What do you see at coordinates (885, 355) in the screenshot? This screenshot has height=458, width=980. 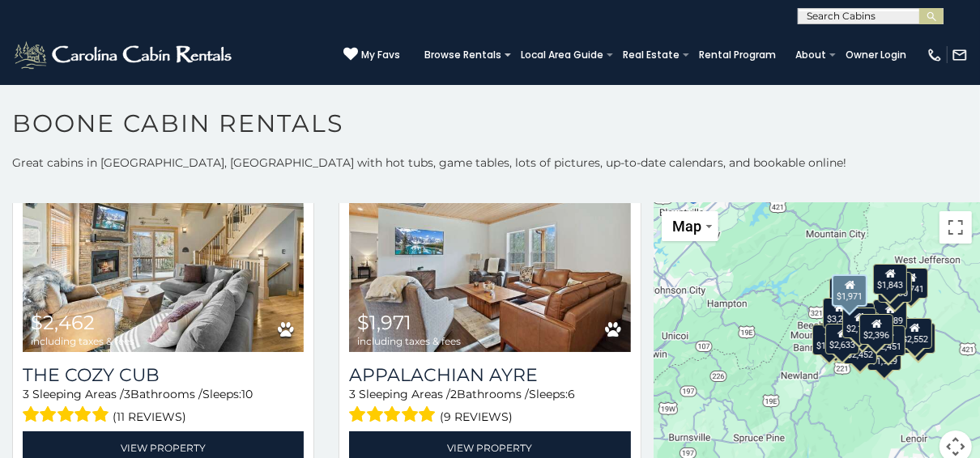 I see `div: $1,929` at bounding box center [885, 355].